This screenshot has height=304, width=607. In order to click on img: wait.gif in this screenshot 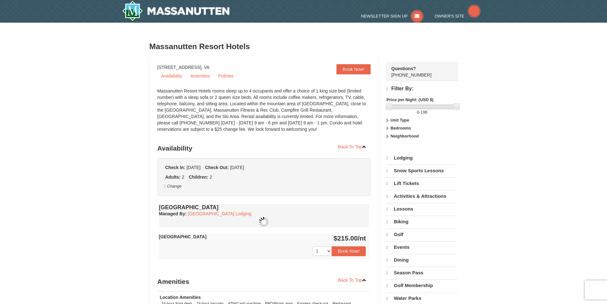, I will do `click(264, 222)`.